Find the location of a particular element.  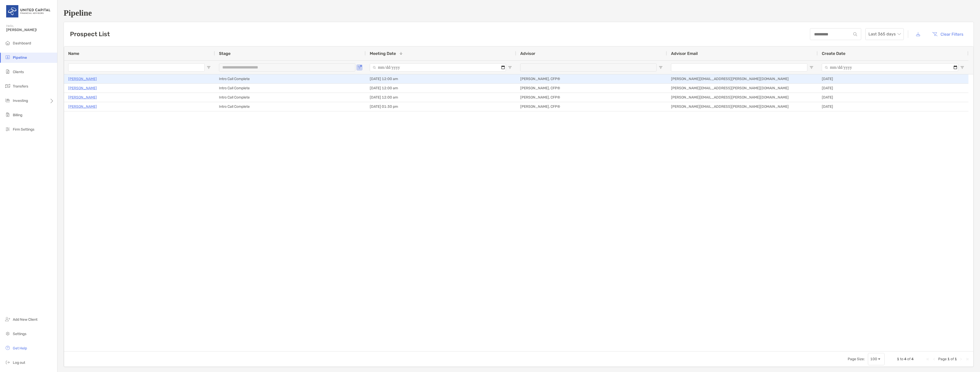

span: Stage is located at coordinates (225, 53).